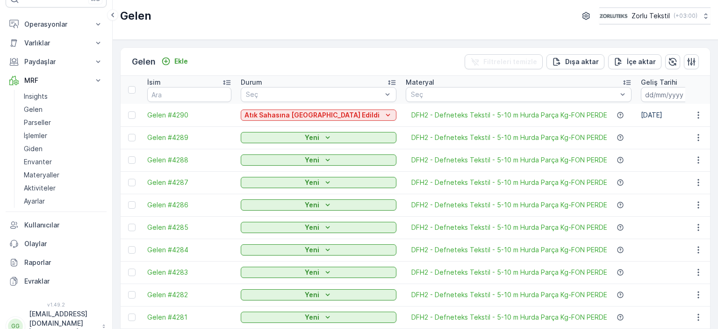  I want to click on p: Olaylar, so click(64, 244).